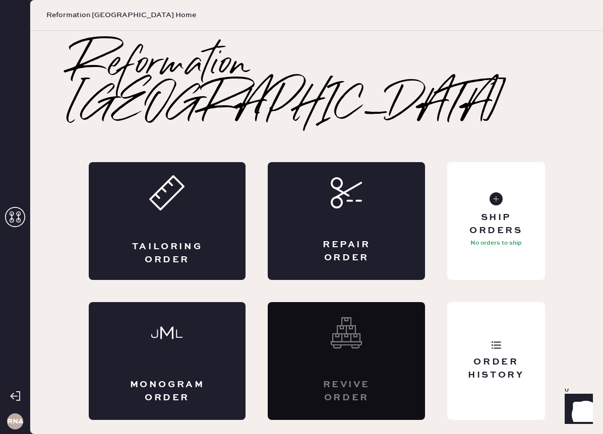 The width and height of the screenshot is (603, 434). I want to click on div: Tailoring Order, so click(167, 253).